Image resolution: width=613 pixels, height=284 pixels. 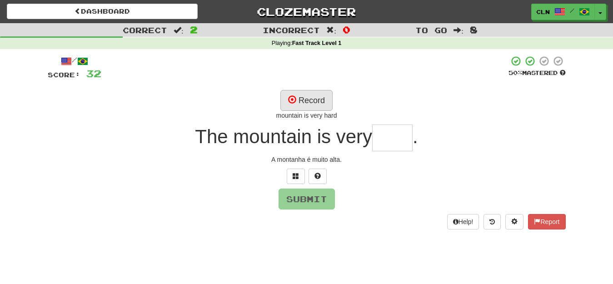 I want to click on span: To go, so click(x=431, y=30).